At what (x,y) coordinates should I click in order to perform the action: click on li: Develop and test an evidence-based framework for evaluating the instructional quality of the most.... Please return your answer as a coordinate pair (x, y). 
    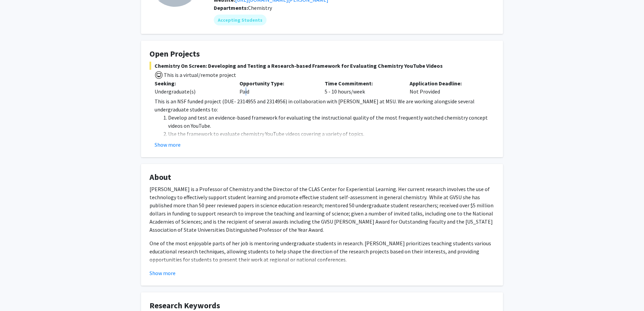
    Looking at the image, I should click on (331, 121).